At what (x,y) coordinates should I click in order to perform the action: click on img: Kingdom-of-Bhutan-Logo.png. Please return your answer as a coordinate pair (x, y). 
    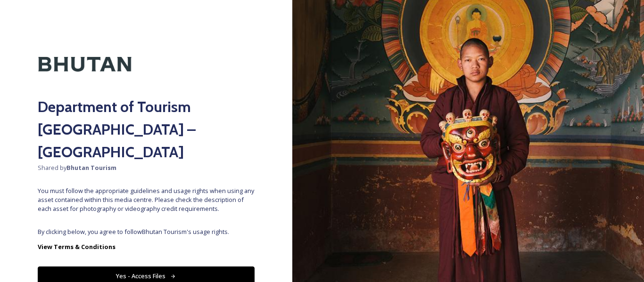
    Looking at the image, I should click on (85, 64).